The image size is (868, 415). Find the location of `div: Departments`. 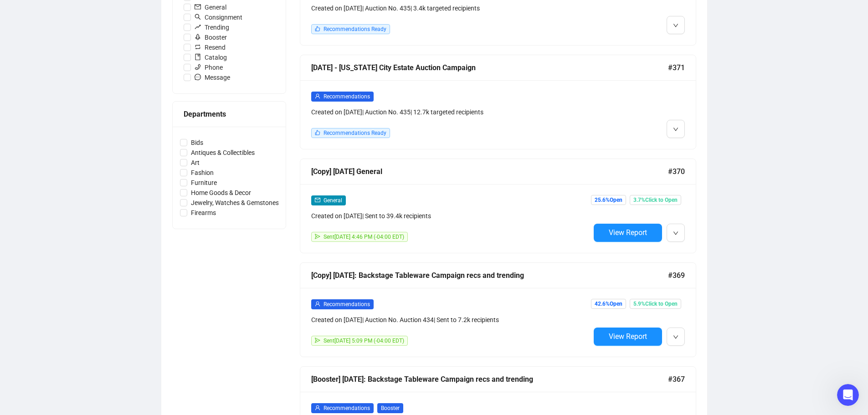

div: Departments is located at coordinates (230, 113).